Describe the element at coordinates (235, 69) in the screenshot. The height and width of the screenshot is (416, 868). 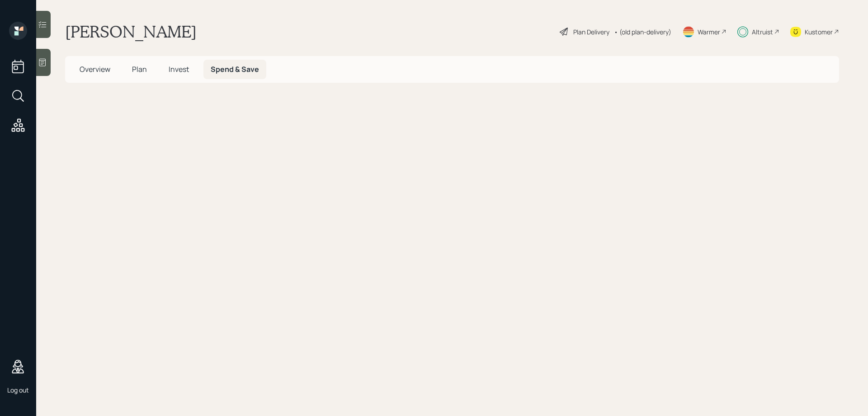
I see `span: Spend & Save` at that location.